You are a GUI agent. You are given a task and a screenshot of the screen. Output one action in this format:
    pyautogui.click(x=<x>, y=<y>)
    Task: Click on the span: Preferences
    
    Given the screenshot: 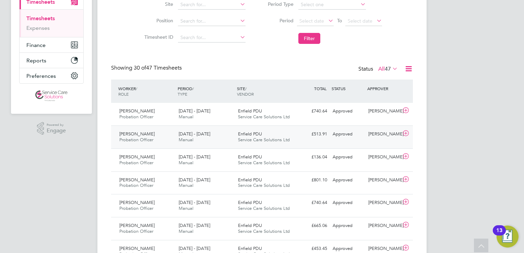 What is the action you would take?
    pyautogui.click(x=41, y=76)
    